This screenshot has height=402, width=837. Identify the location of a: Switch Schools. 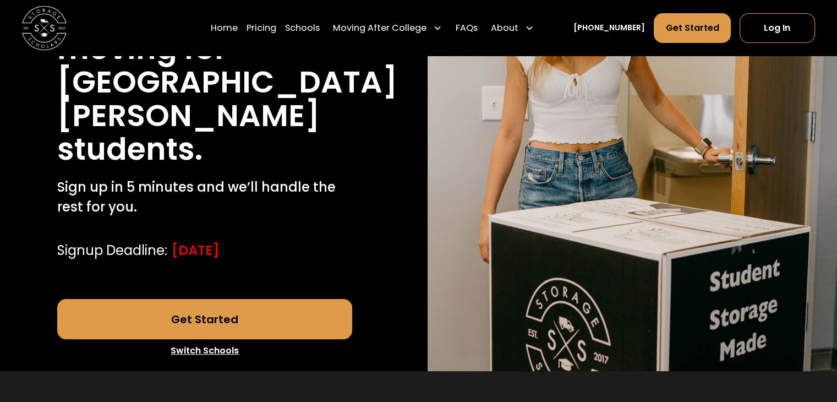
(205, 351).